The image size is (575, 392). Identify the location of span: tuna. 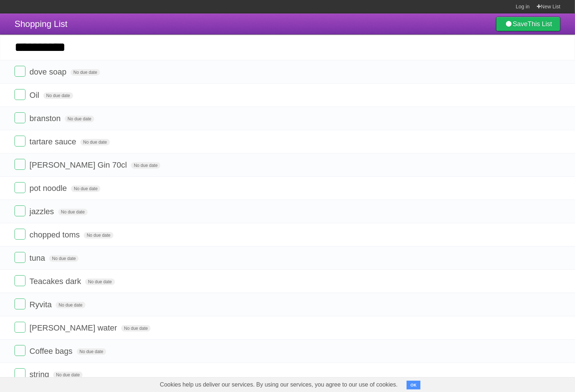
(38, 258).